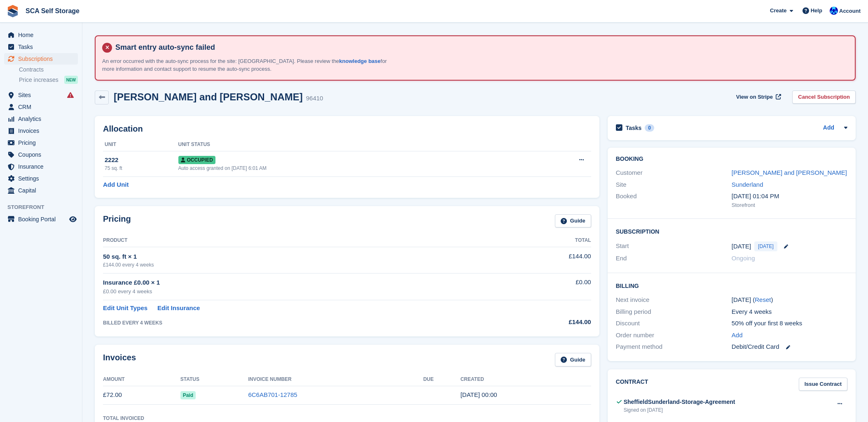 This screenshot has height=422, width=868. What do you see at coordinates (360, 61) in the screenshot?
I see `a: knowledge base` at bounding box center [360, 61].